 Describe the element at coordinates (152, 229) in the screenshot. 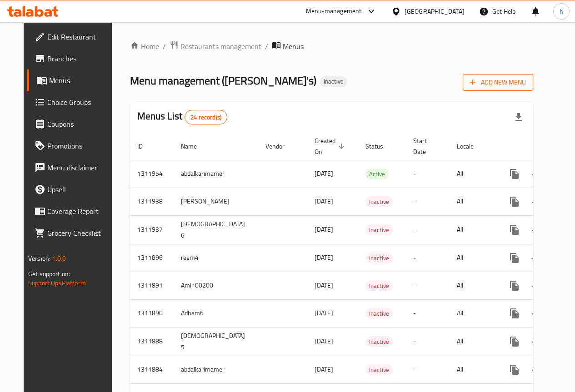

I see `td: 1311937` at that location.